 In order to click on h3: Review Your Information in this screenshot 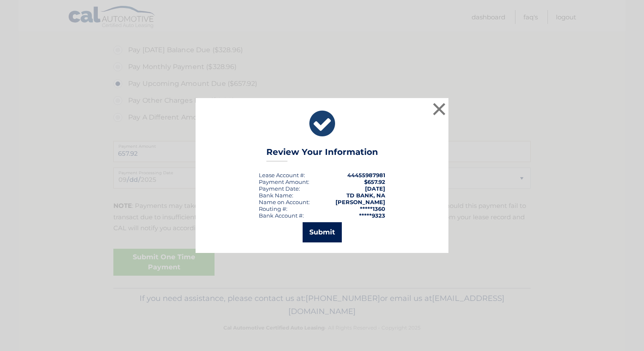, I will do `click(322, 154)`.